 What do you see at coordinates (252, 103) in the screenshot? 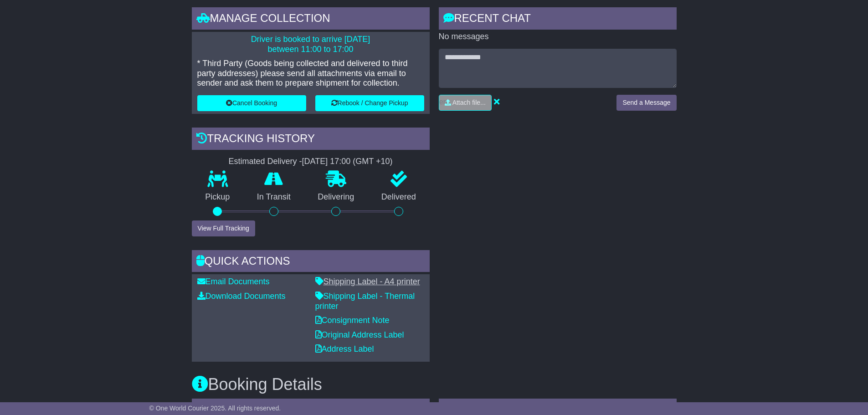
I see `button: Cancel Booking` at bounding box center [252, 103].